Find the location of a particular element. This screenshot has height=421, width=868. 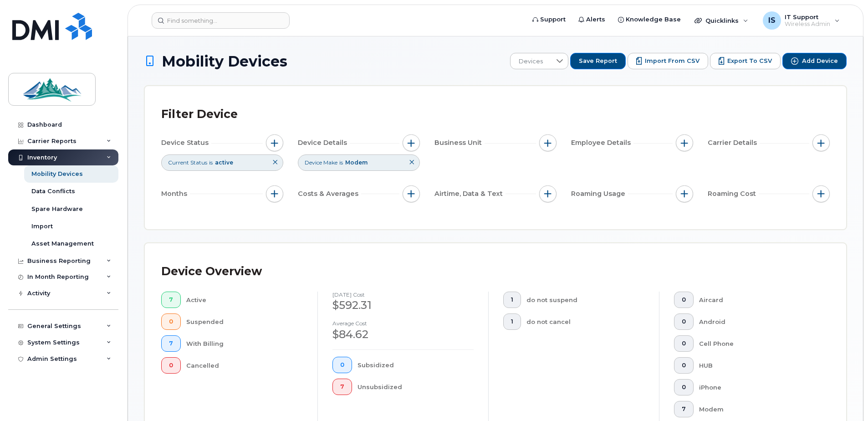

span: Device Details is located at coordinates (324, 142).